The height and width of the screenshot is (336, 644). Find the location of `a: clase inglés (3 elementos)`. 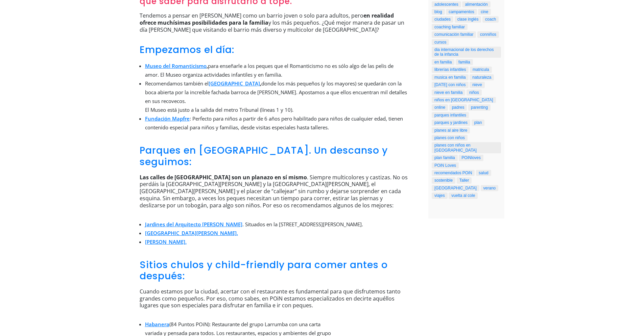

a: clase inglés (3 elementos) is located at coordinates (468, 19).